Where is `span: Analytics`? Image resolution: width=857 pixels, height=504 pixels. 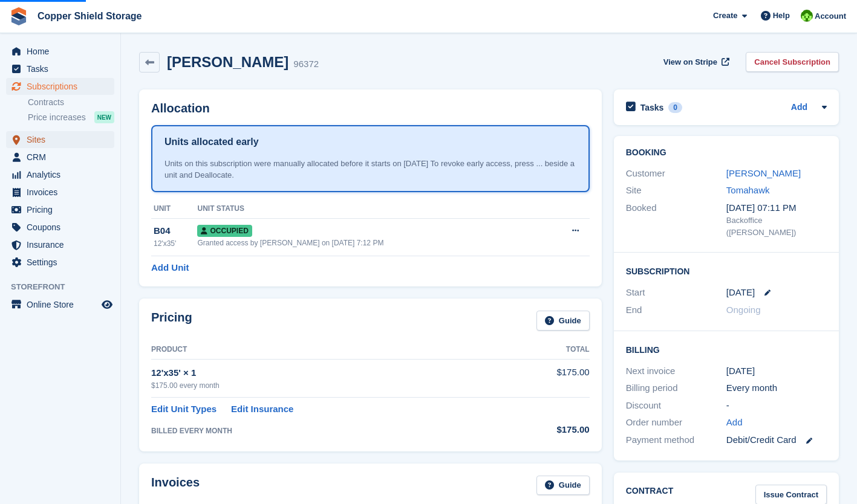
span: Analytics is located at coordinates (63, 175).